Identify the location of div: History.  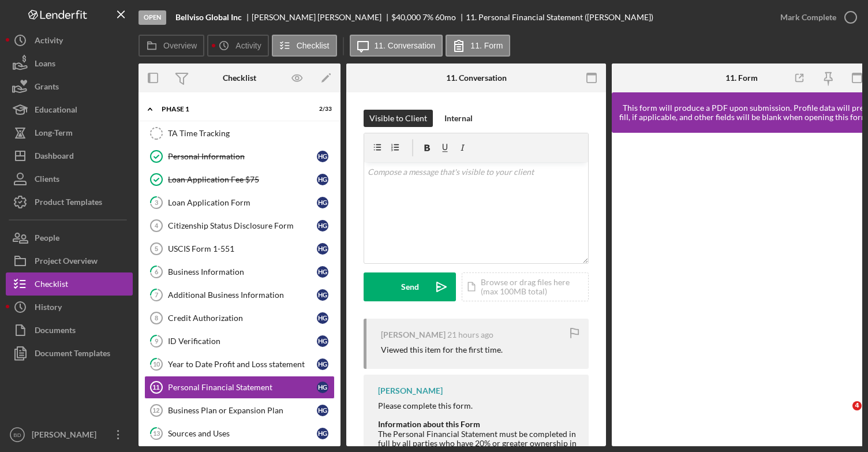
(48, 309).